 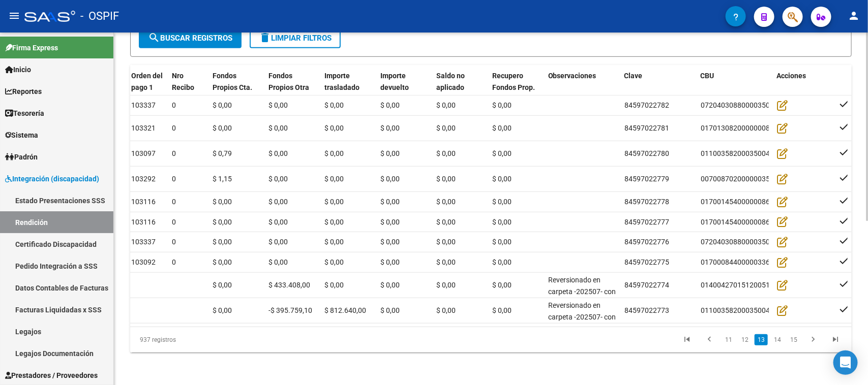 What do you see at coordinates (582, 326) in the screenshot?
I see `span: Reversionado en carpeta -202507- con clave de registro -84597473081-. Fondos propios en otra cuen...` at bounding box center [582, 326].